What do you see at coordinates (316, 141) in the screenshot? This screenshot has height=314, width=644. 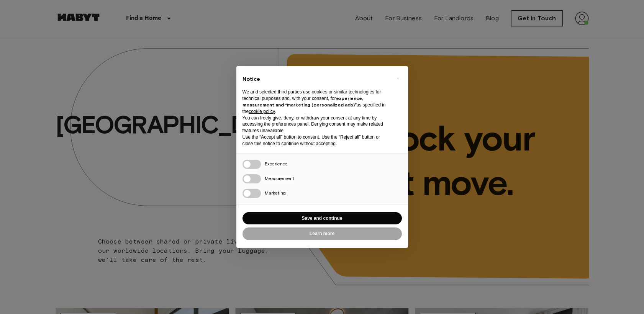 I see `p: Use the “Accept all” button to consent. Use the “Reject all” button or close this notice to conti...` at bounding box center [316, 141].